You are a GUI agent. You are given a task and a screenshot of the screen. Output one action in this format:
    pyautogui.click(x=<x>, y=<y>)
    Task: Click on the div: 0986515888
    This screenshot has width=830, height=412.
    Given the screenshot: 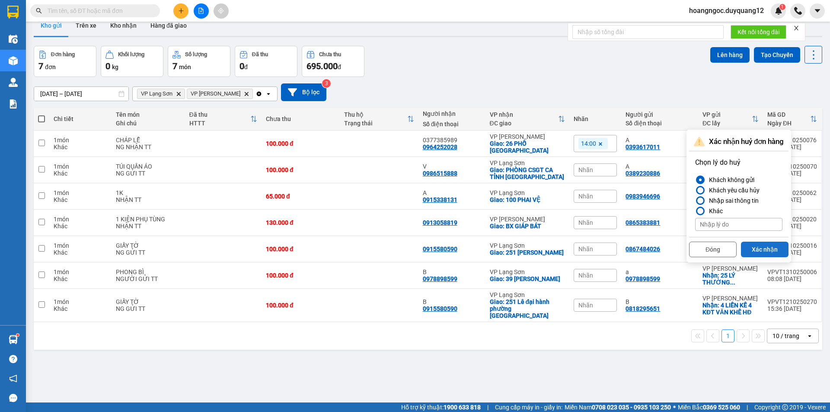 What is the action you would take?
    pyautogui.click(x=440, y=173)
    